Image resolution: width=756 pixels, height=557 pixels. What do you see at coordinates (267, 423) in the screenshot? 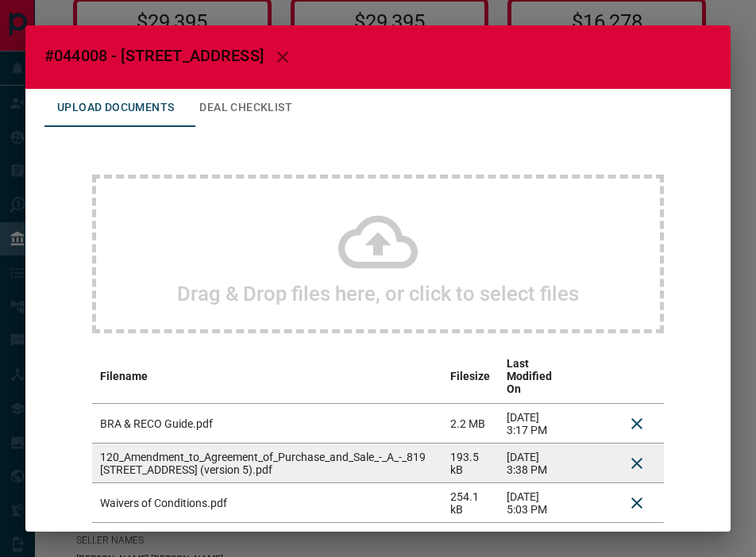
I see `td: BRA & RECO Guide.pdf` at bounding box center [267, 423].